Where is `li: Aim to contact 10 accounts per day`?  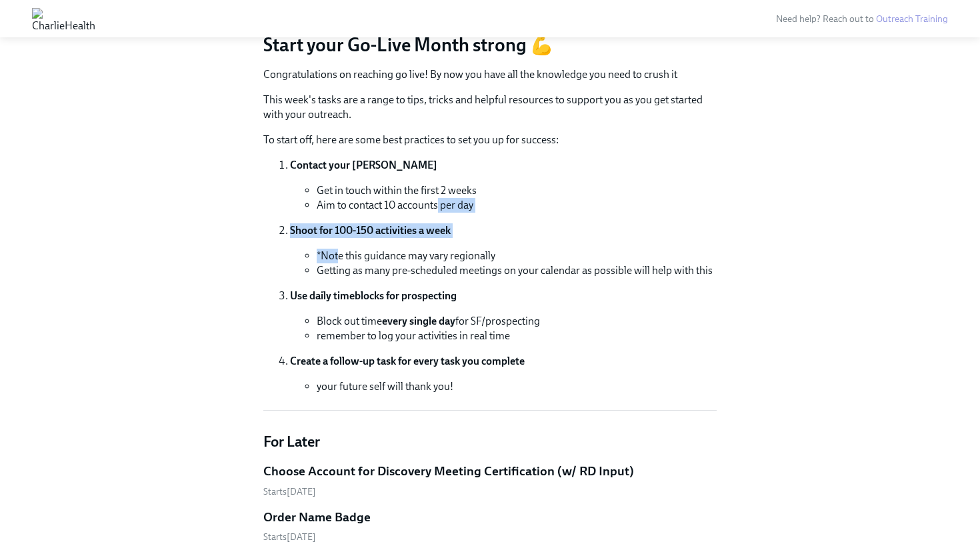 li: Aim to contact 10 accounts per day is located at coordinates (517, 205).